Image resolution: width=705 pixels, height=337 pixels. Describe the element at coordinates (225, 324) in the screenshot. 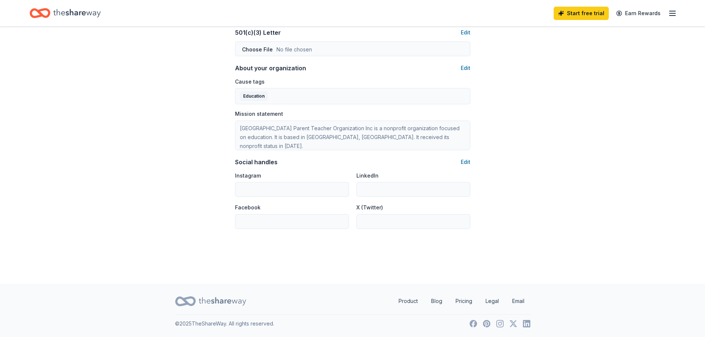

I see `p: © 2025 TheShareWay. All rights reserved.` at that location.